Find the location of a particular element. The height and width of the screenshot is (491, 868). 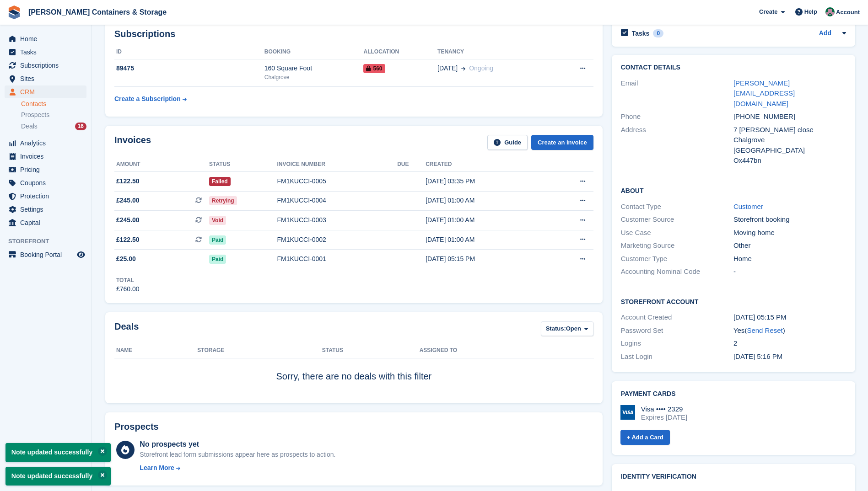

span: Settings is located at coordinates (48, 209).